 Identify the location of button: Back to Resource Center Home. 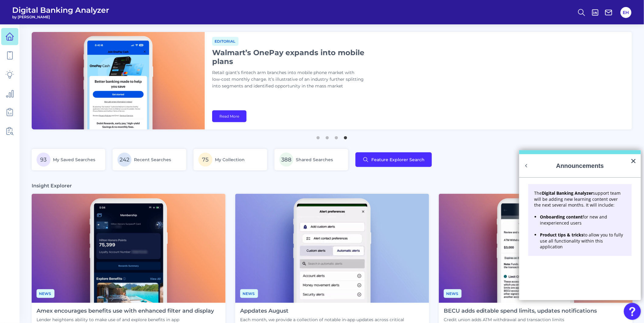
(526, 166).